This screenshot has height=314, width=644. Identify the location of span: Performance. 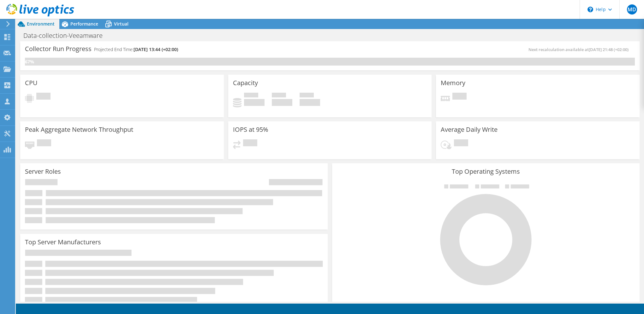
(84, 24).